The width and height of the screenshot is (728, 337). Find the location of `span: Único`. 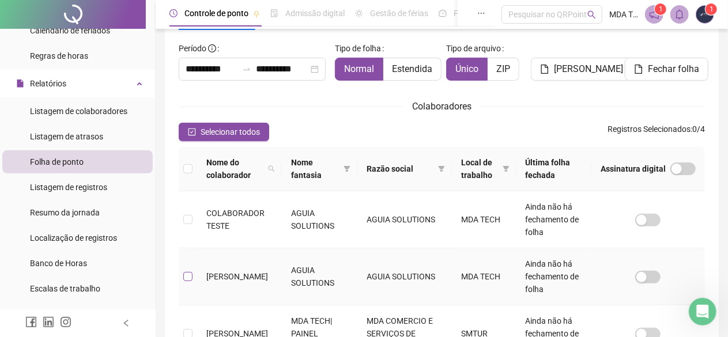

span: Único is located at coordinates (467, 69).